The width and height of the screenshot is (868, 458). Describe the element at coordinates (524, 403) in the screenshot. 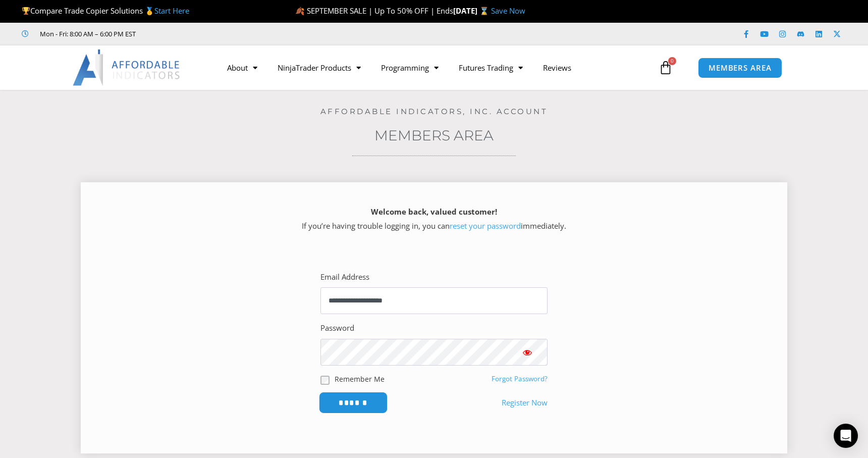

I see `a: Register Now` at that location.